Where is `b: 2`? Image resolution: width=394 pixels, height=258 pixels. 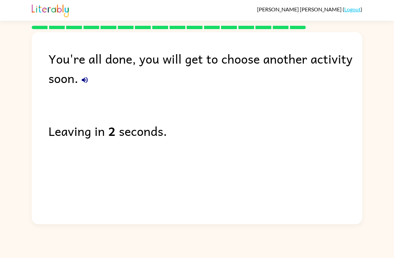 b: 2 is located at coordinates (112, 131).